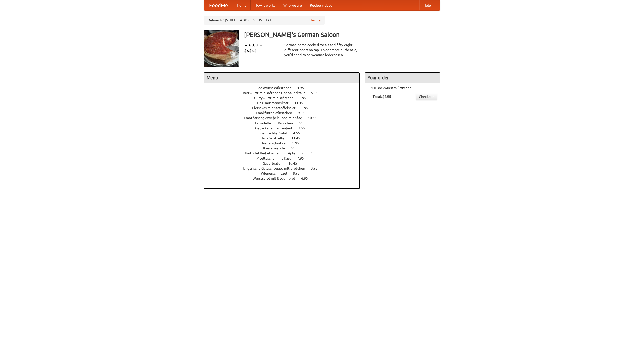  What do you see at coordinates (285, 158) in the screenshot?
I see `a: Maultaschen mit Käse 7.95` at bounding box center [285, 158].